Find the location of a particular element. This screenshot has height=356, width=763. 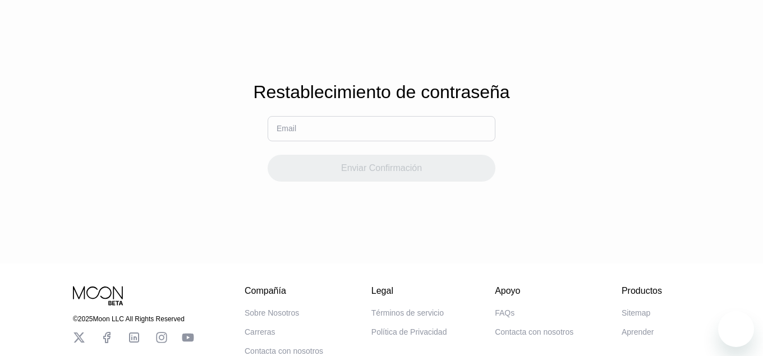

div: Carreras is located at coordinates (260, 332).